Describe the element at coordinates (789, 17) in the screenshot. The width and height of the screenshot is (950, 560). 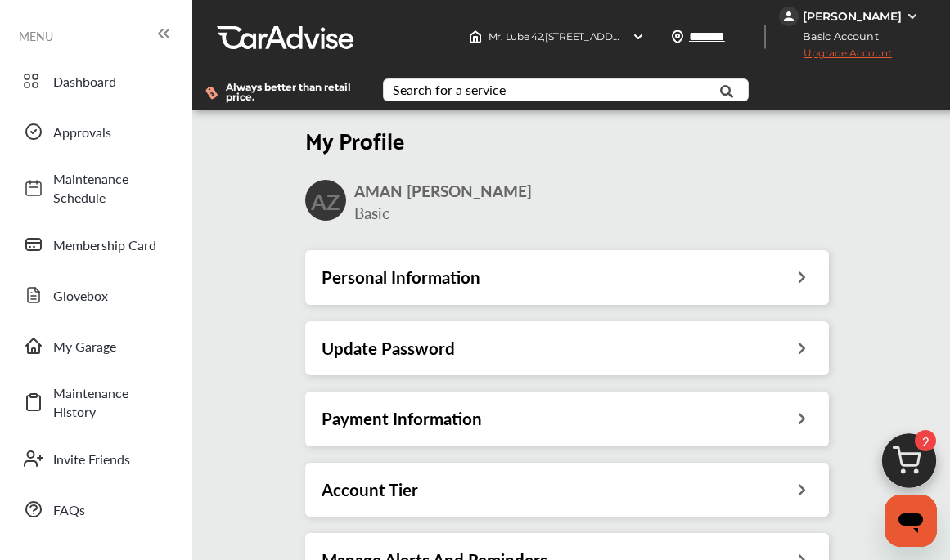
I see `img: jVpblrzwTbfkPYzPPzSLxeg0AAAAASUVORK5CYII=` at that location.